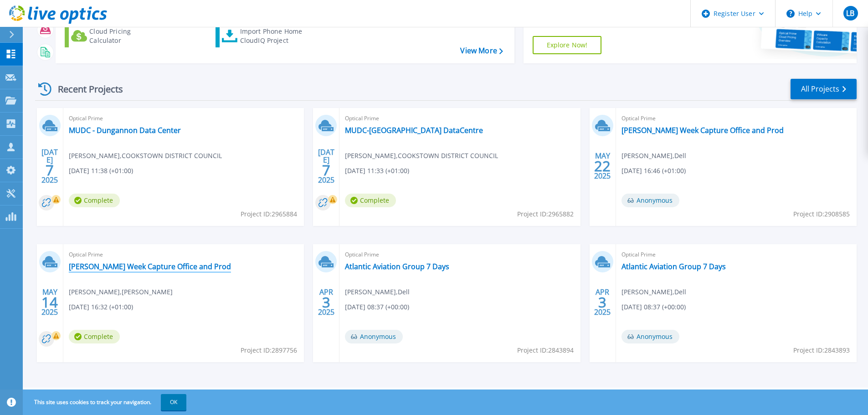  I want to click on button: OK, so click(174, 402).